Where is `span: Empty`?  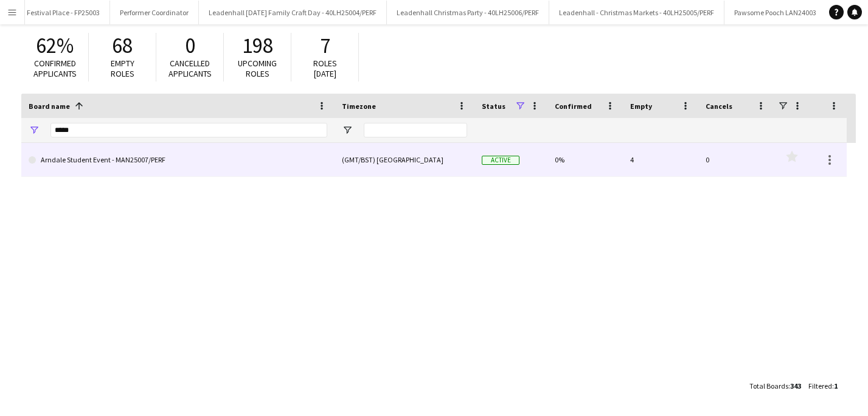 span: Empty is located at coordinates (641, 106).